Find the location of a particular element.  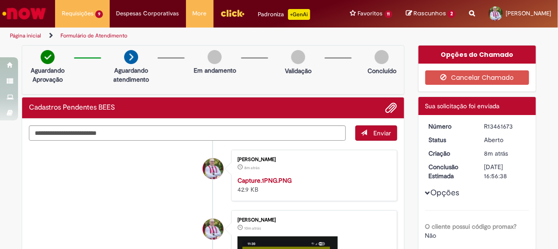

span: Requisições is located at coordinates (78, 14).